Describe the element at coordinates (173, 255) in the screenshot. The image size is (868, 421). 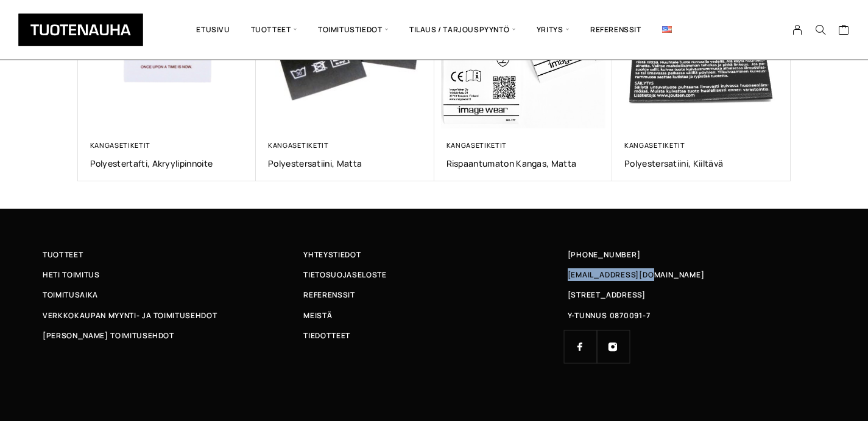
I see `a: Tuotteet` at that location.